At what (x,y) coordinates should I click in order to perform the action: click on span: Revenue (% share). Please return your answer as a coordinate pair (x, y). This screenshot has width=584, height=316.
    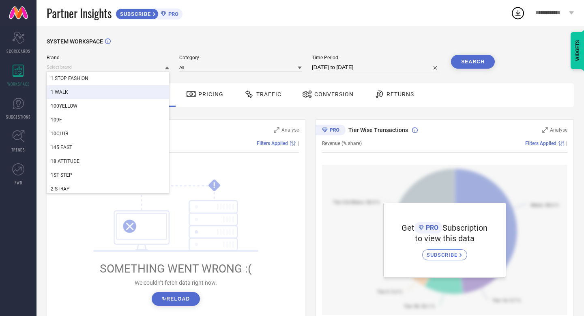
    Looking at the image, I should click on (342, 143).